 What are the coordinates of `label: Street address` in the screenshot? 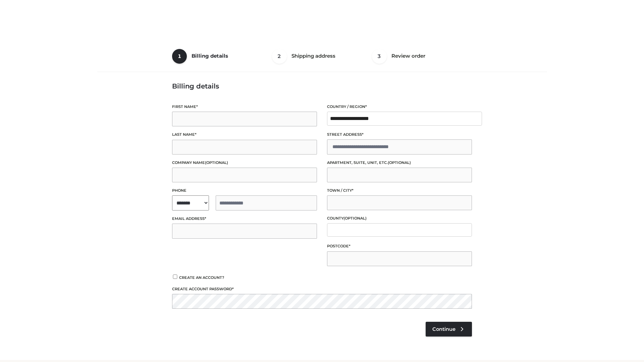 It's located at (399, 134).